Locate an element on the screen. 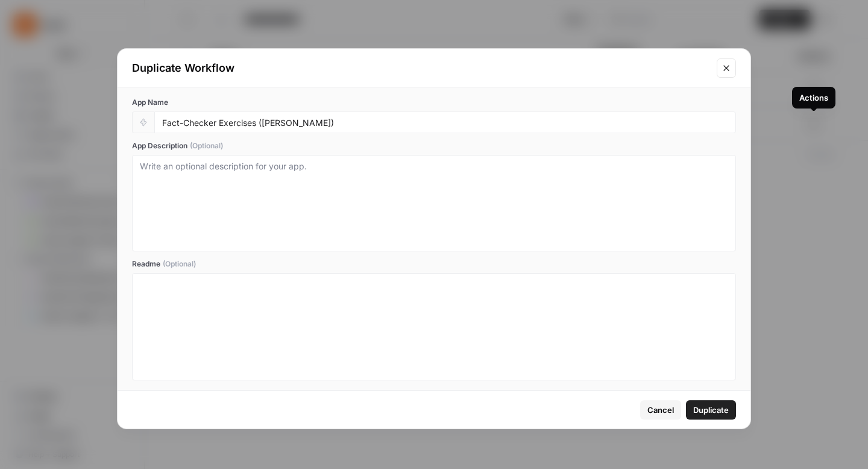 The height and width of the screenshot is (469, 868). label: Readme is located at coordinates (434, 265).